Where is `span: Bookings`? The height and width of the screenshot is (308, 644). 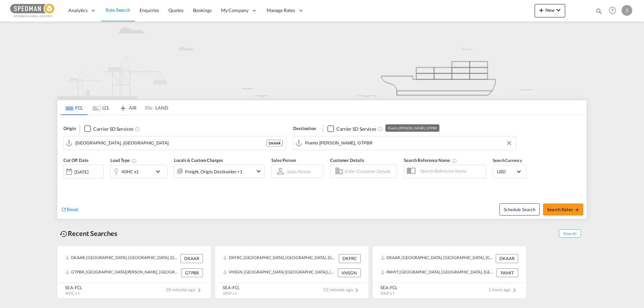
span: Bookings is located at coordinates (202, 10).